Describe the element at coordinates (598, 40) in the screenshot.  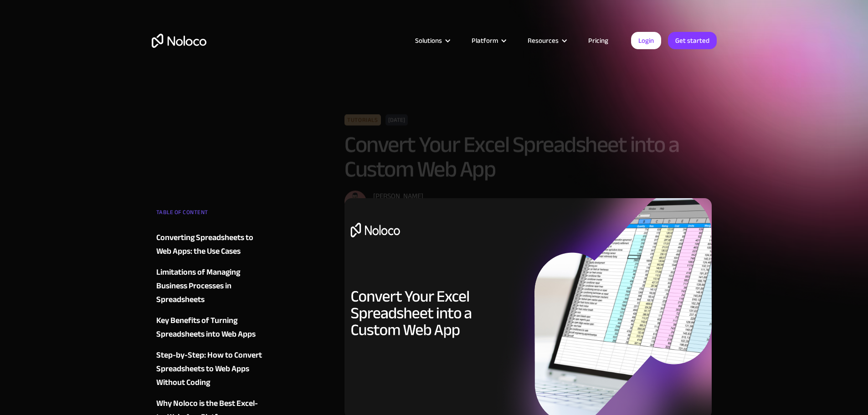
I see `a: Pricing` at that location.